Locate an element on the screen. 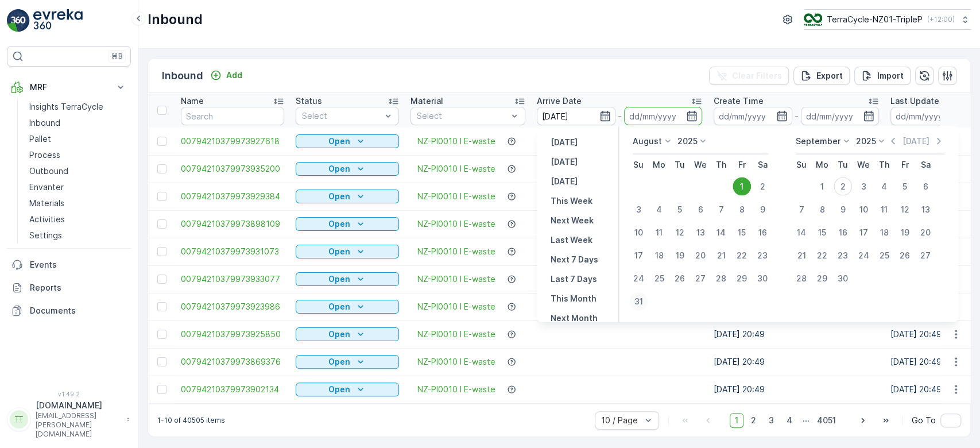 Image resolution: width=980 pixels, height=448 pixels. p: This Month is located at coordinates (574, 299).